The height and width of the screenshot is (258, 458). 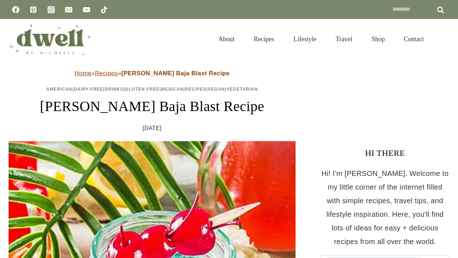 What do you see at coordinates (444, 39) in the screenshot?
I see `button: View Search Form` at bounding box center [444, 39].